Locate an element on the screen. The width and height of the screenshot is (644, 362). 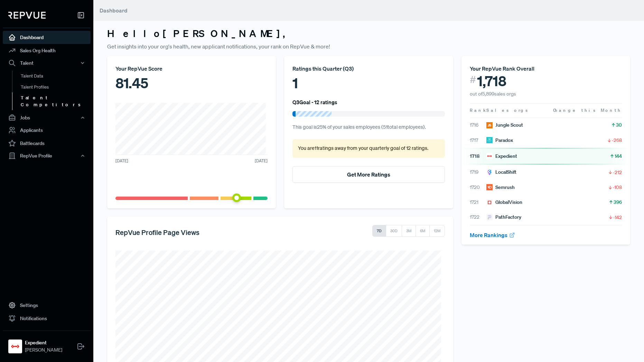
div: Jungle Scout is located at coordinates (505, 125).